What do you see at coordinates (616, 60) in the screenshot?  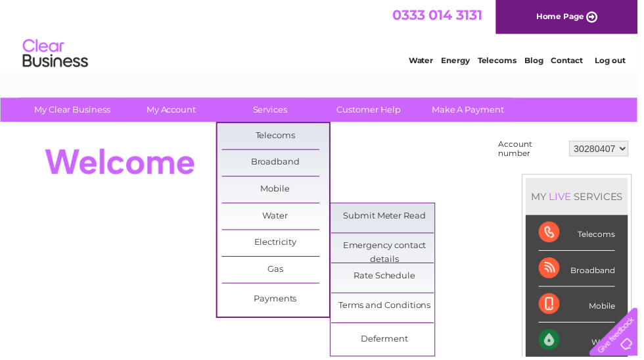 I see `a: Log out` at bounding box center [616, 60].